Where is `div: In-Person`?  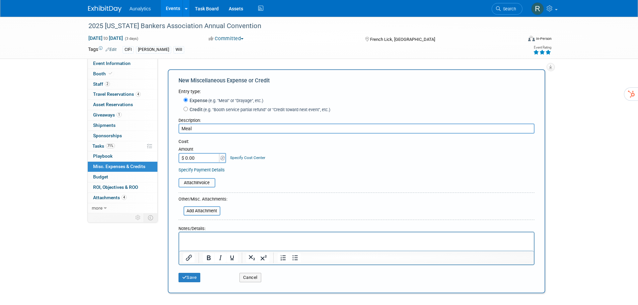 div: In-Person is located at coordinates (543, 39).